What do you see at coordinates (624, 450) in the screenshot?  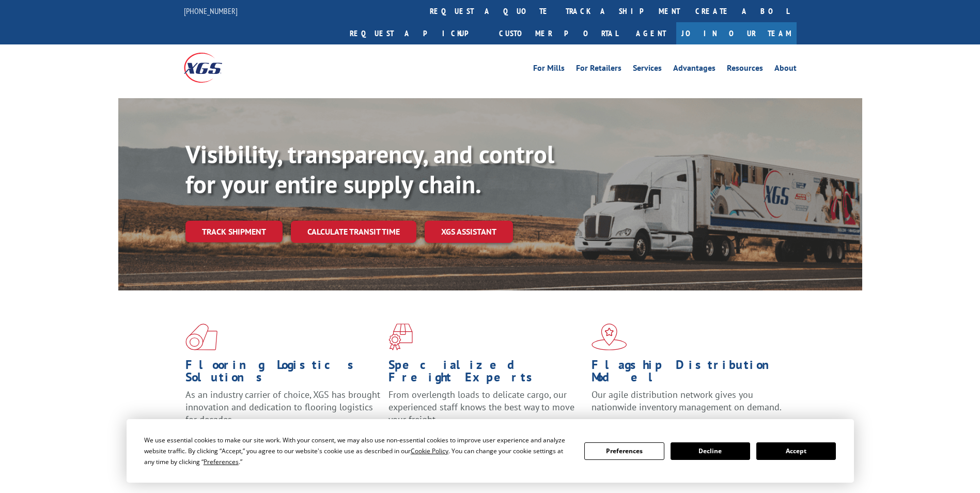 I see `button: Preferences` at bounding box center [624, 450].